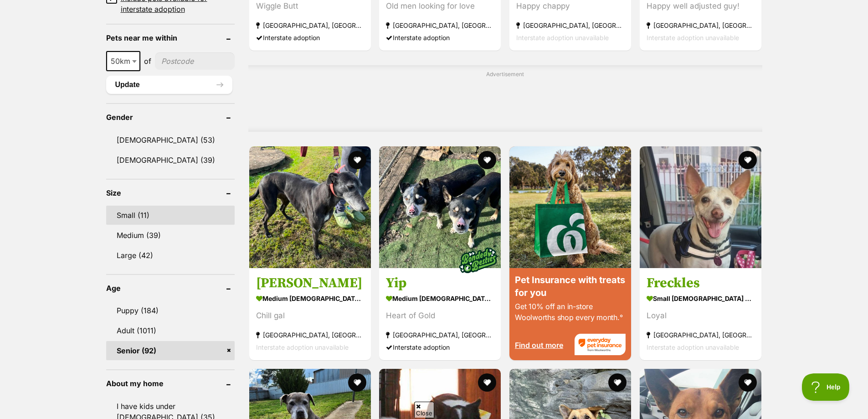  What do you see at coordinates (478, 261) in the screenshot?
I see `img: bonded besties` at bounding box center [478, 261].